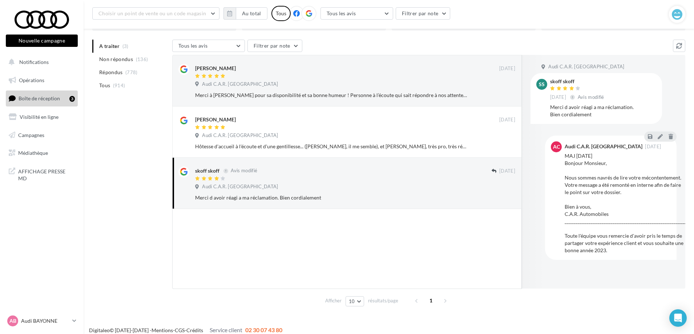  What do you see at coordinates (39, 117) in the screenshot?
I see `span: Visibilité en ligne` at bounding box center [39, 117].